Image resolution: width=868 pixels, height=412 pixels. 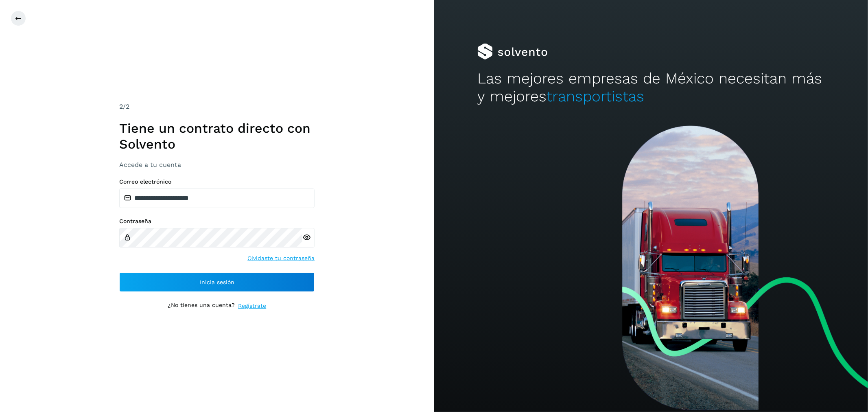 What do you see at coordinates (201, 305) in the screenshot?
I see `p: ¿No tienes una cuenta?` at bounding box center [201, 305].